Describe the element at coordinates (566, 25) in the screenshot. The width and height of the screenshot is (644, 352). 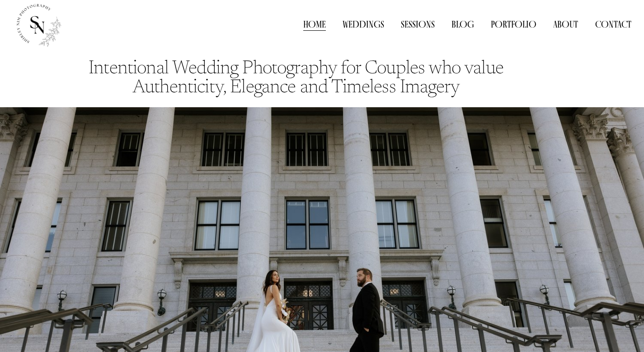
I see `a: About` at that location.